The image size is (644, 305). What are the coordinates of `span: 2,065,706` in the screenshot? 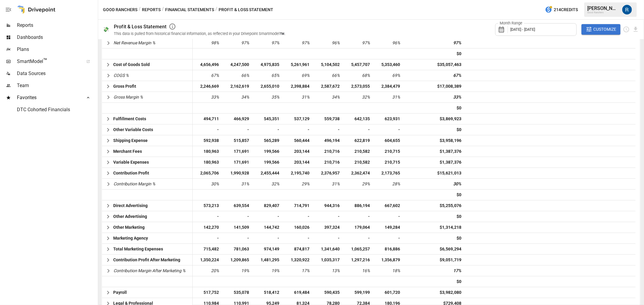 It's located at (209, 173).